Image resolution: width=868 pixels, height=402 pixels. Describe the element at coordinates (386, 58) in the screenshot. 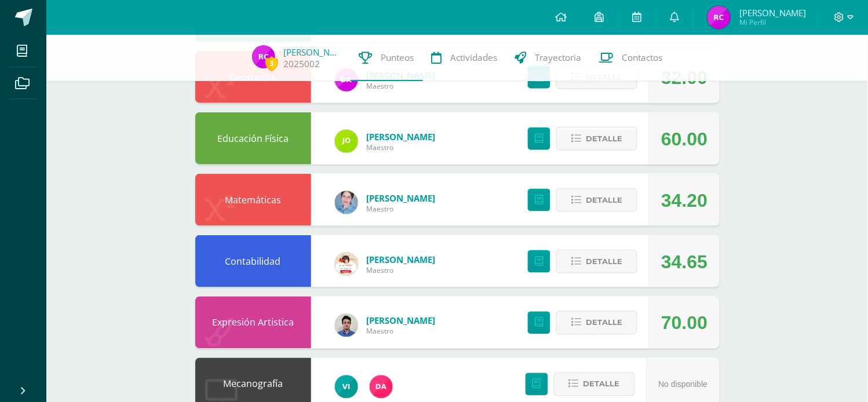

I see `a: Punteos` at that location.